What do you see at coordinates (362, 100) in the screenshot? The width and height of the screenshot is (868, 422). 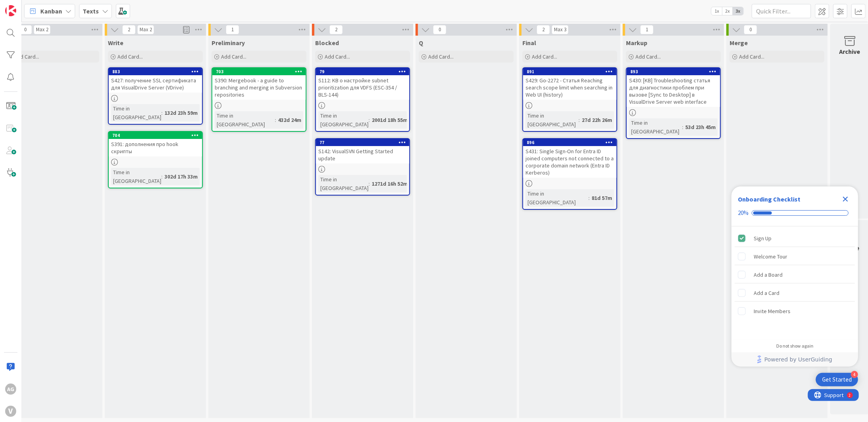 I see `a: 79S112: KB о настройке subnet prioritization для VDFS (ESC-354 / BLS-144)Time in [GEOGRAPHIC_DATA...` at bounding box center [362, 100].